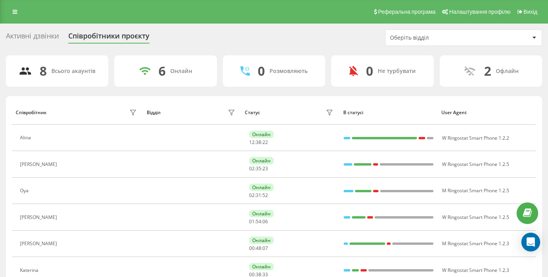  Describe the element at coordinates (109, 38) in the screenshot. I see `div: Співробітники проєкту` at that location.